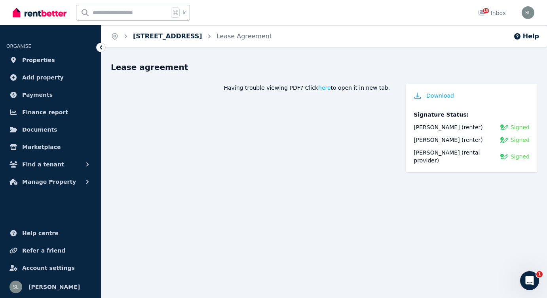 The width and height of the screenshot is (547, 298). What do you see at coordinates (440, 96) in the screenshot?
I see `span: Download` at bounding box center [440, 96].